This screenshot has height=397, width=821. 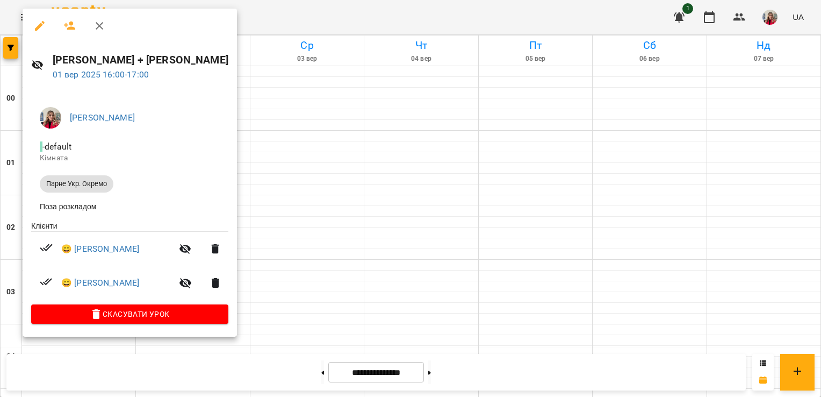 I want to click on span: Скасувати Урок, so click(x=129, y=314).